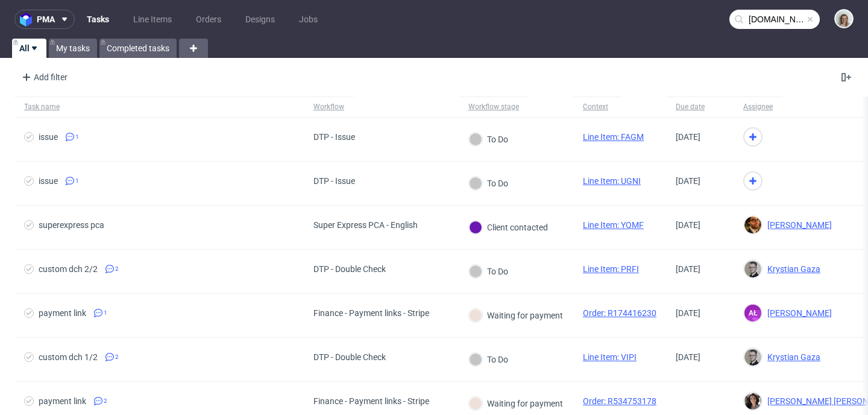 The image size is (868, 415). Describe the element at coordinates (260, 19) in the screenshot. I see `a: Designs` at that location.